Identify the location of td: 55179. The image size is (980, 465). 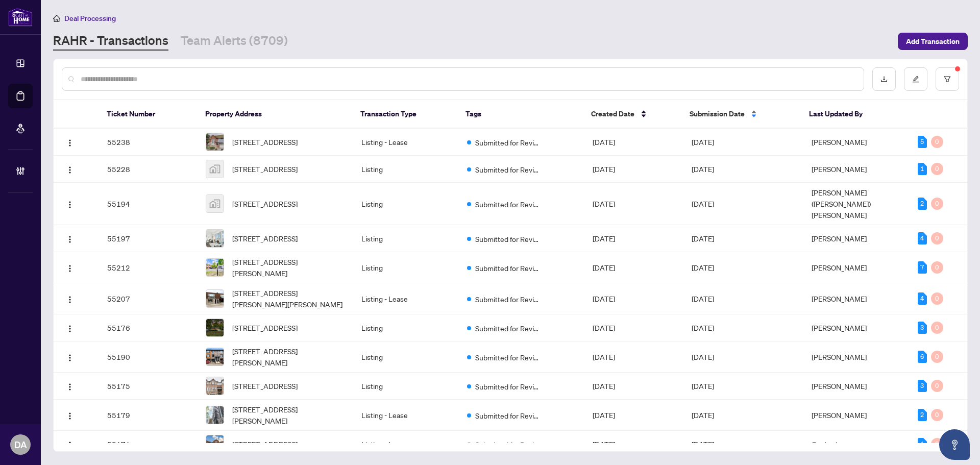
(148, 415).